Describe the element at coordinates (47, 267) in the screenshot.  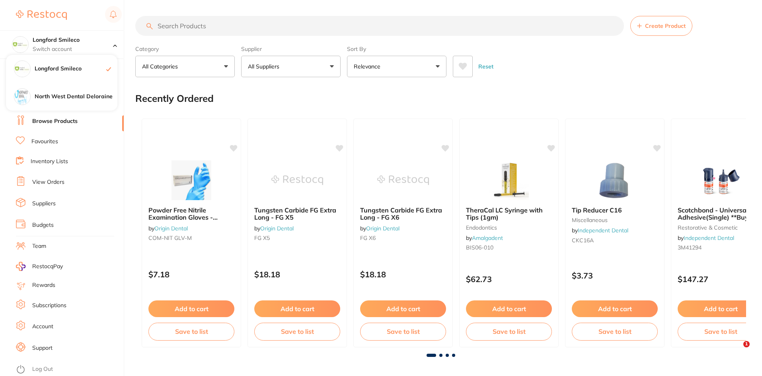
I see `span: RestocqPay` at that location.